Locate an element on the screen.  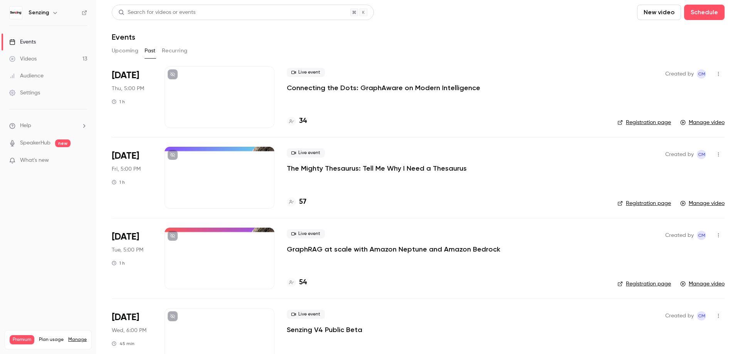
button: Past is located at coordinates (150, 51).